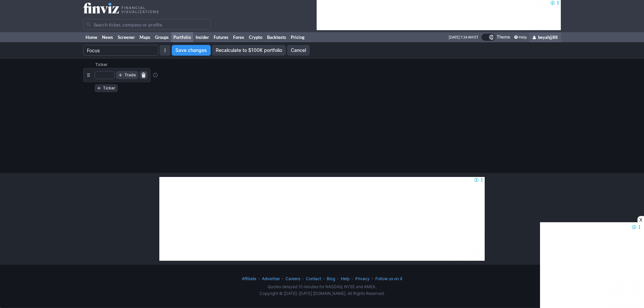 This screenshot has height=308, width=644. Describe the element at coordinates (248, 50) in the screenshot. I see `button: Recalculate to $100K portfolio` at that location.